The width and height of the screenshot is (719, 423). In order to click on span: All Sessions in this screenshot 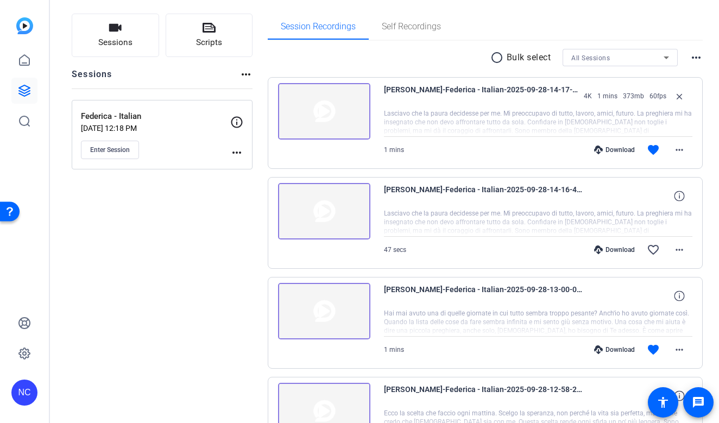, I will do `click(591, 58)`.